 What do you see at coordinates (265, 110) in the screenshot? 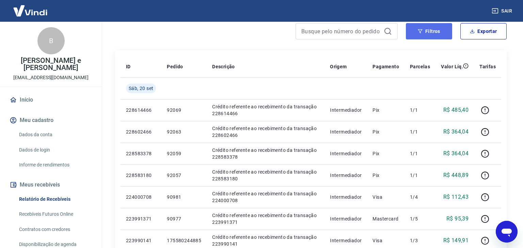
I see `p: Crédito referente ao recebimento da transação 228614466` at bounding box center [265, 110].